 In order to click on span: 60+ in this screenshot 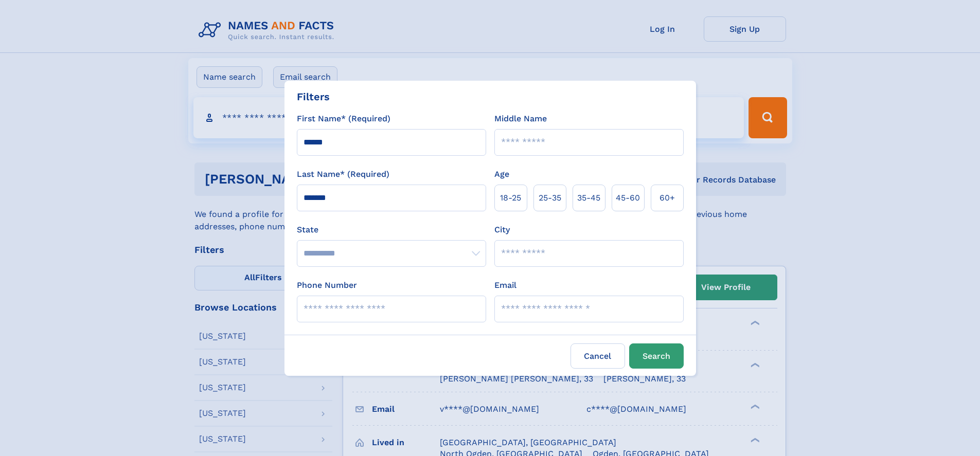, I will do `click(667, 198)`.